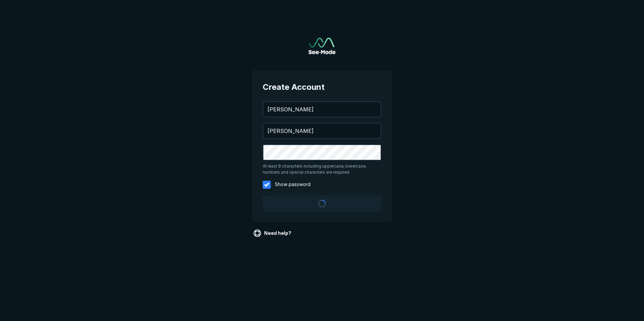  I want to click on span: At least 8 characters including uppercase, lowercase, numbers and special characters are required, so click(322, 169).